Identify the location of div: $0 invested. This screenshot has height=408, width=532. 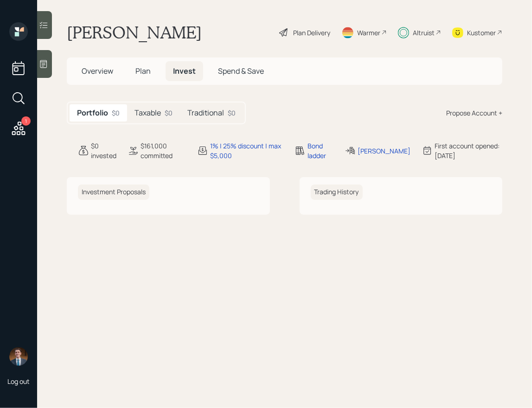
(103, 151).